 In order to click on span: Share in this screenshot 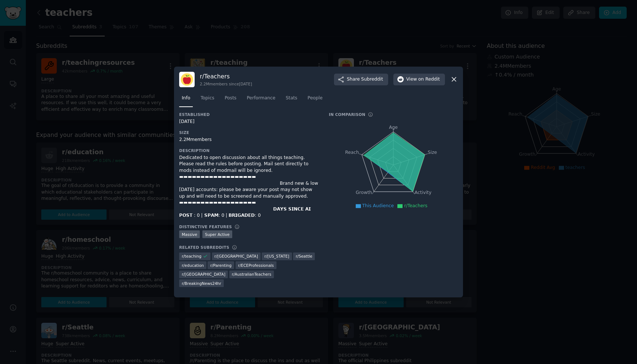, I will do `click(365, 80)`.